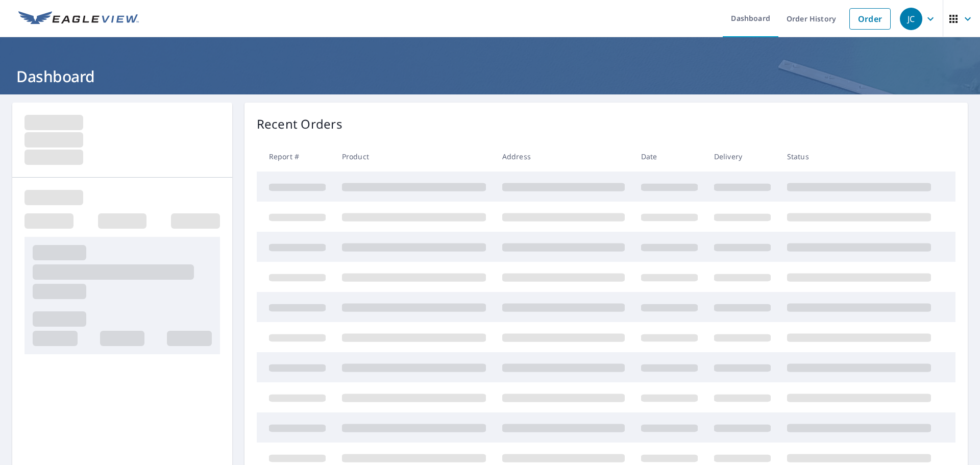 The image size is (980, 465). What do you see at coordinates (742, 156) in the screenshot?
I see `th: Delivery` at bounding box center [742, 156].